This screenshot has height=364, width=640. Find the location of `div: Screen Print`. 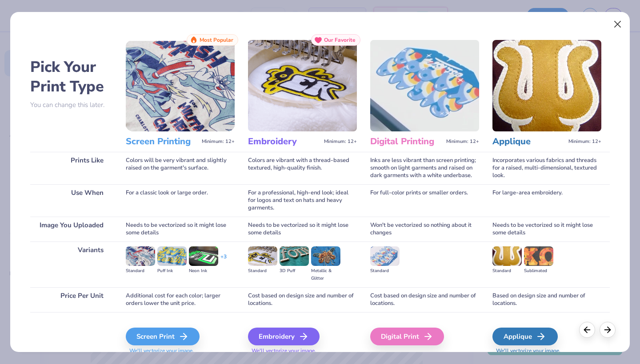

div: Screen Print is located at coordinates (163, 337).